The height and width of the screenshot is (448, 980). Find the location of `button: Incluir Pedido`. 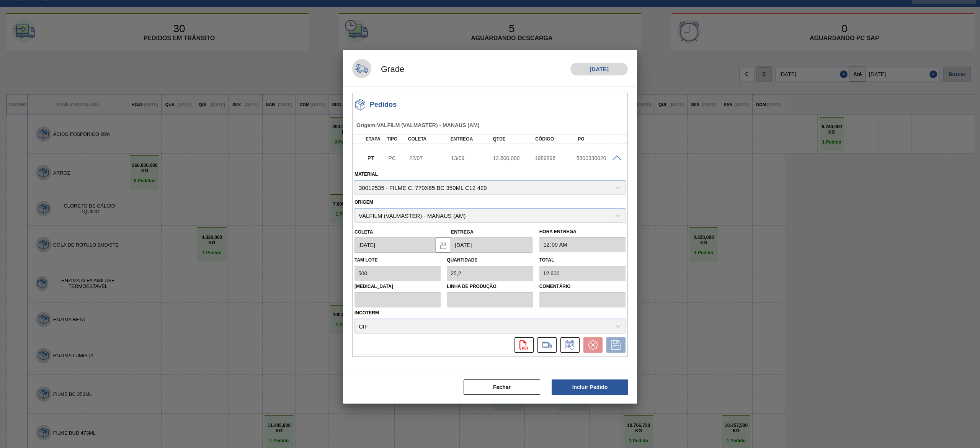

button: Incluir Pedido is located at coordinates (590, 387).